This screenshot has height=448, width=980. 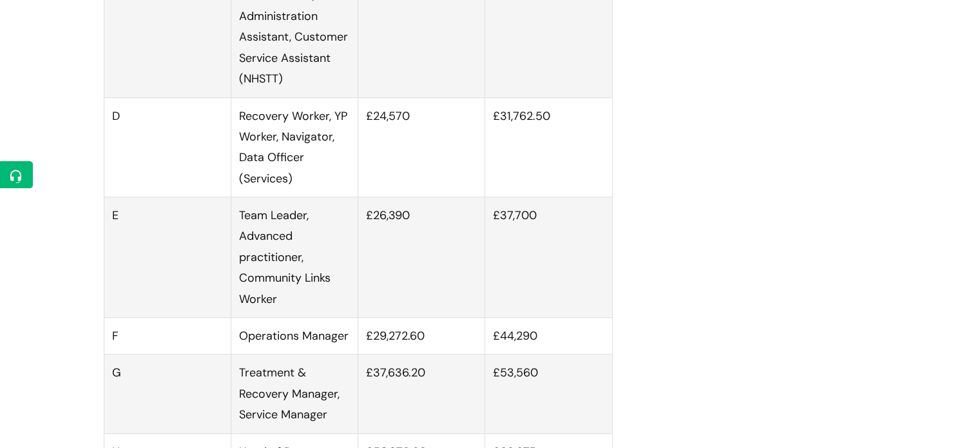 What do you see at coordinates (548, 147) in the screenshot?
I see `td: £31,762.50` at bounding box center [548, 147].